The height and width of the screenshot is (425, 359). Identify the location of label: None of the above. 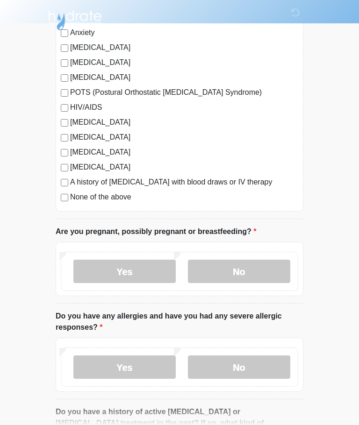
(184, 197).